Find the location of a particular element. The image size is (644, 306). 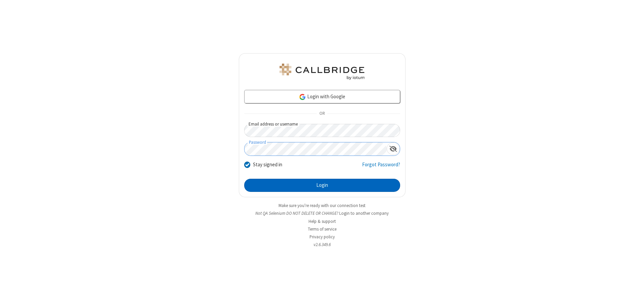

a: Terms of service is located at coordinates (322, 228).